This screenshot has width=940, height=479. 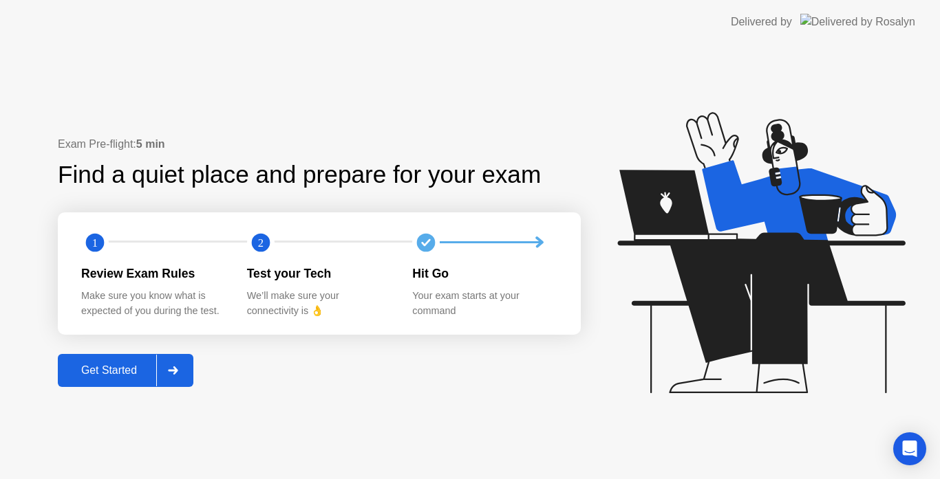 I want to click on div: Find a quiet place and prepare for your exam, so click(x=300, y=175).